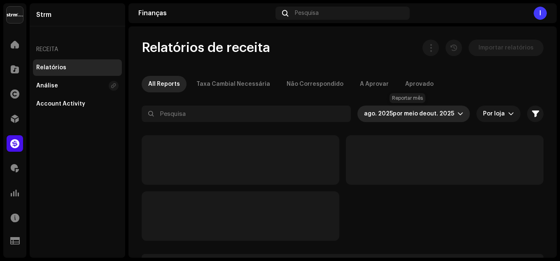 The width and height of the screenshot is (560, 261). Describe the element at coordinates (61, 104) in the screenshot. I see `div: Account Activity` at that location.